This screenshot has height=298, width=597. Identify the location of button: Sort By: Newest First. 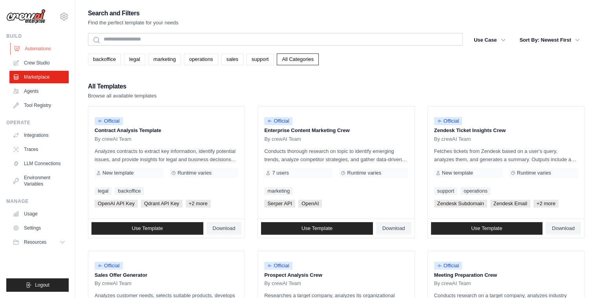
(550, 40).